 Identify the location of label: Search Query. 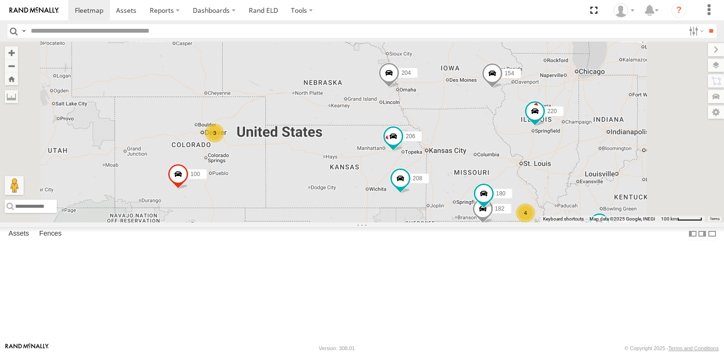
(24, 31).